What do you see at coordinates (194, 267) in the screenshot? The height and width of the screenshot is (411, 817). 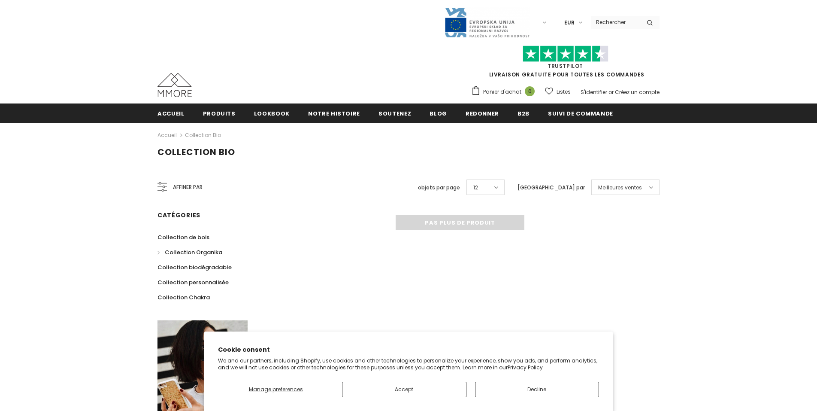 I see `a: Collection biodégradable` at bounding box center [194, 267].